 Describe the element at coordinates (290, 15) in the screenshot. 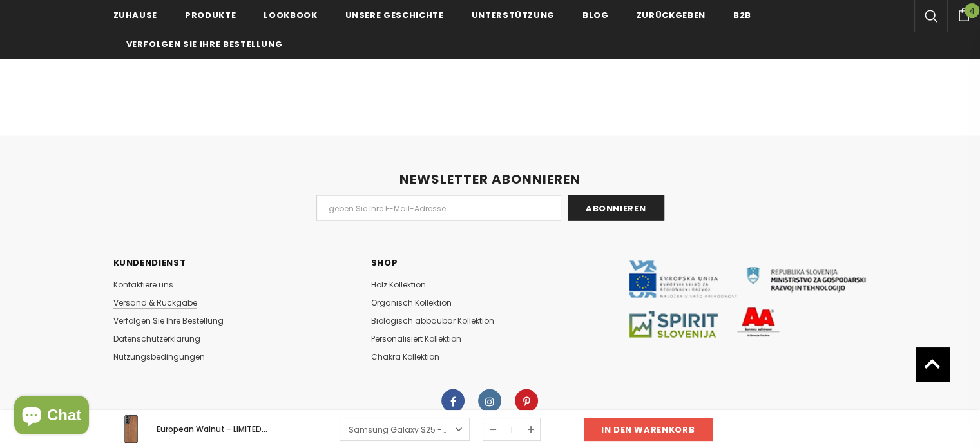

I see `span: Lookbook` at that location.